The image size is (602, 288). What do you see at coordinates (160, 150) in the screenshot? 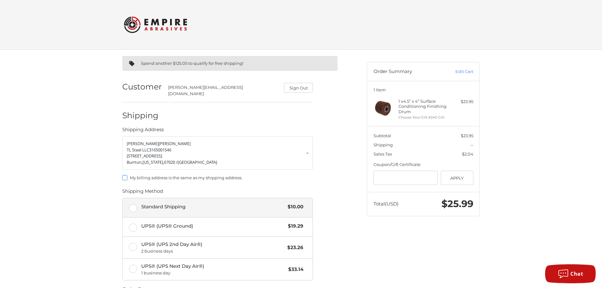
I see `span: 3165001546` at bounding box center [160, 150].